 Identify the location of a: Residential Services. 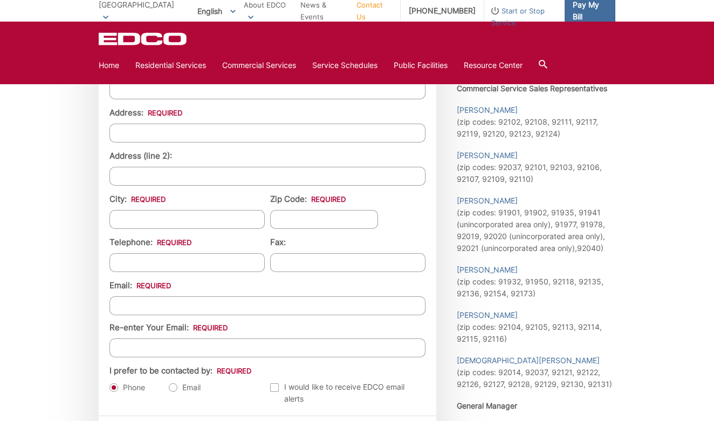
(170, 65).